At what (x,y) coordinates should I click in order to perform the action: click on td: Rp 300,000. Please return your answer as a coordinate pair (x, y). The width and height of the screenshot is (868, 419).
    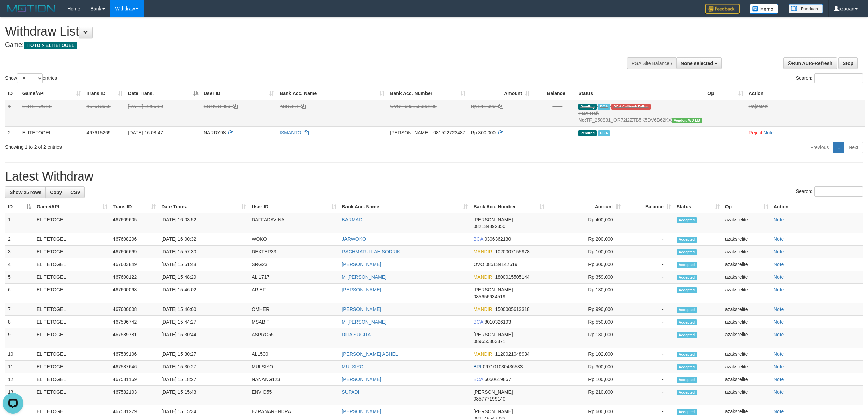
    Looking at the image, I should click on (585, 366).